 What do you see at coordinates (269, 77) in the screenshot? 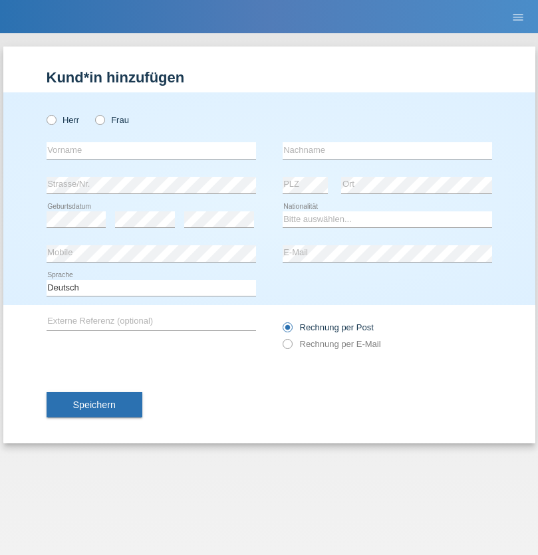
I see `h1: Kund*in hinzufügen` at bounding box center [269, 77].